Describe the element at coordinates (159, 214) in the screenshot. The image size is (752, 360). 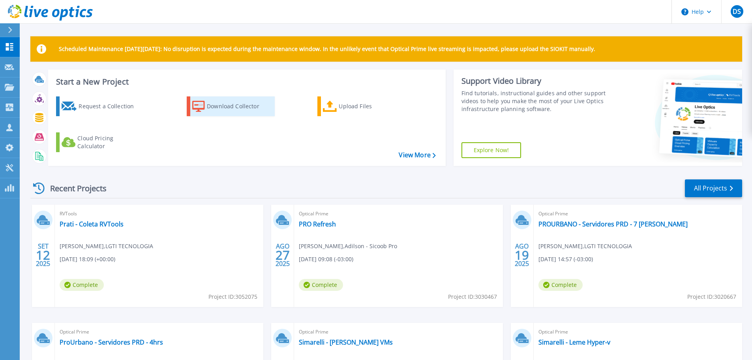
I see `span: RVTools` at that location.